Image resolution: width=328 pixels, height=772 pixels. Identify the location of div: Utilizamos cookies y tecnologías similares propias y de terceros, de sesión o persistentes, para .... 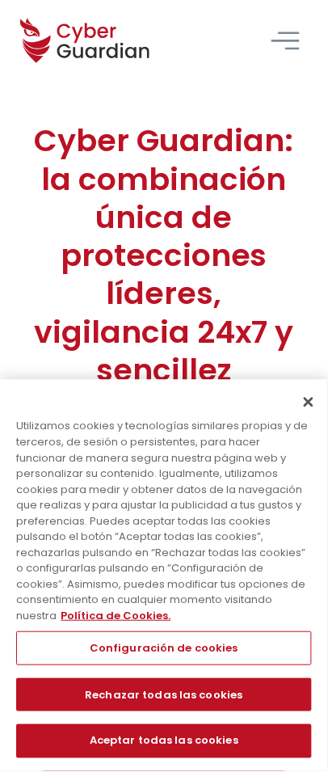
(163, 522).